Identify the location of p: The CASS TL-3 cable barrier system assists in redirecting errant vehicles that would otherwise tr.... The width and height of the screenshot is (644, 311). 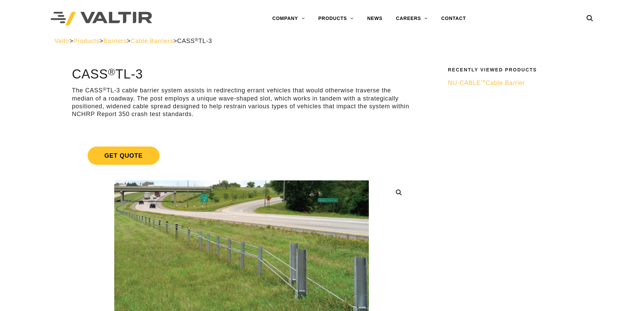
(241, 103).